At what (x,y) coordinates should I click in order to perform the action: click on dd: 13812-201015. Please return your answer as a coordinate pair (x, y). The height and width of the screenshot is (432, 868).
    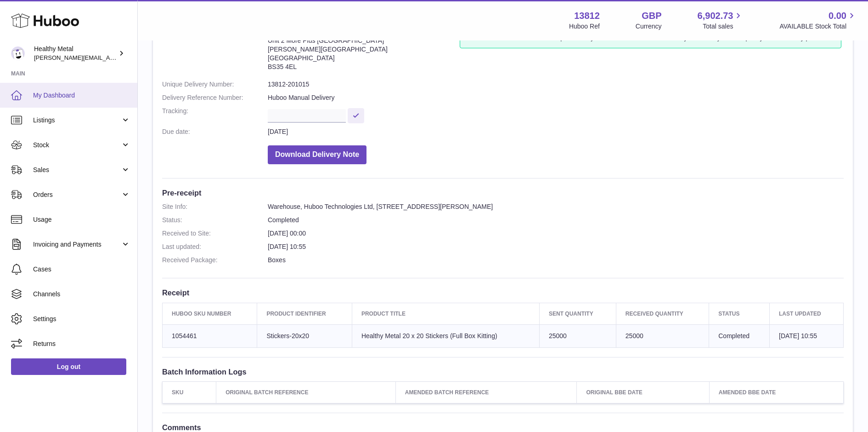
    Looking at the image, I should click on (556, 84).